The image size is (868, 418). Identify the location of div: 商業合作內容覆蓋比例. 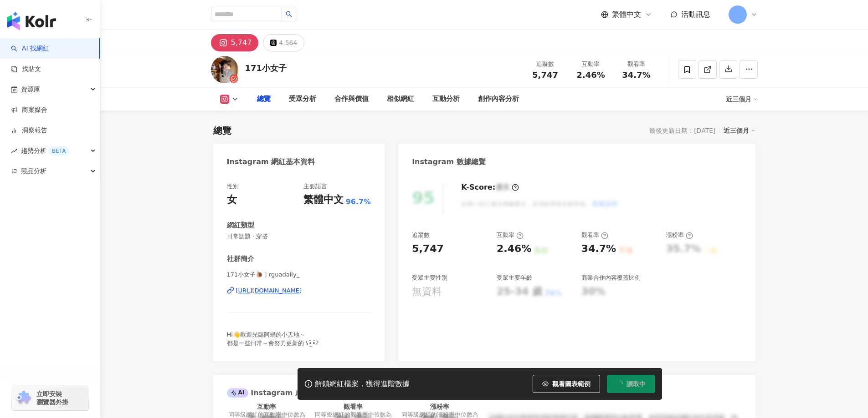
(611, 278).